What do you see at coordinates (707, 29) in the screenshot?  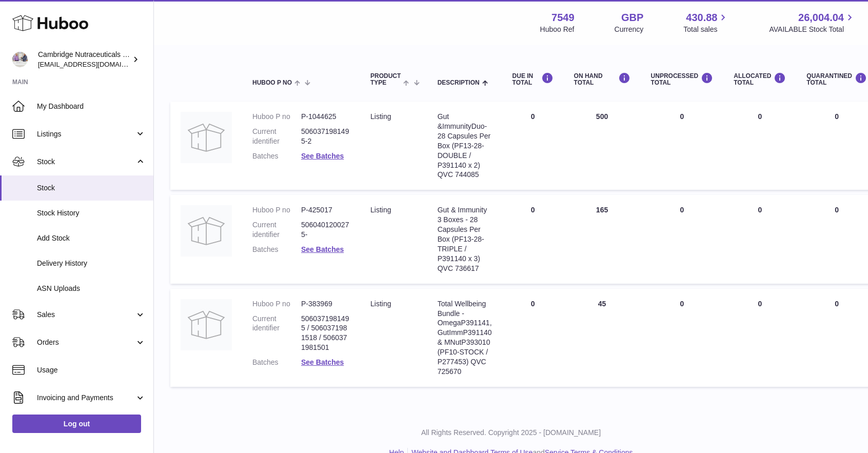 I see `span: Total sales` at bounding box center [707, 29].